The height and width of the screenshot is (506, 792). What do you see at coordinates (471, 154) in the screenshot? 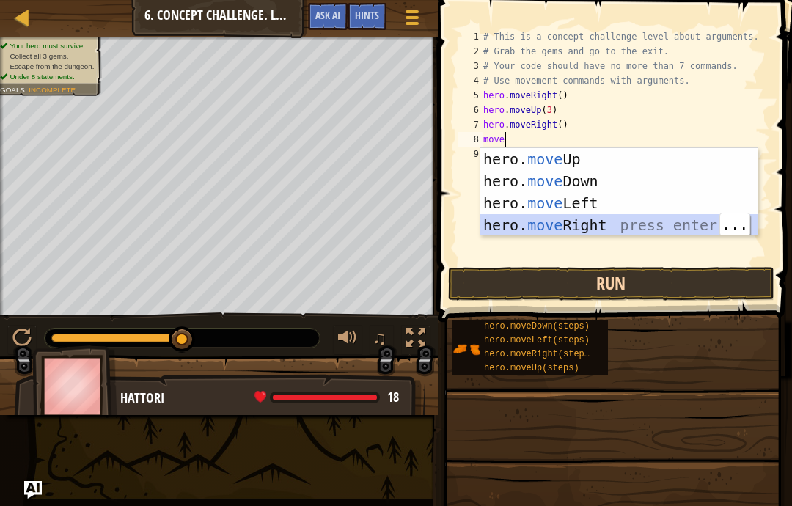
I see `div: 9` at bounding box center [471, 154].